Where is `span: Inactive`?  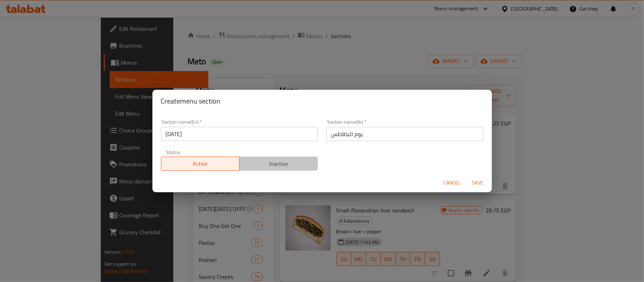
span: Inactive is located at coordinates (279, 164).